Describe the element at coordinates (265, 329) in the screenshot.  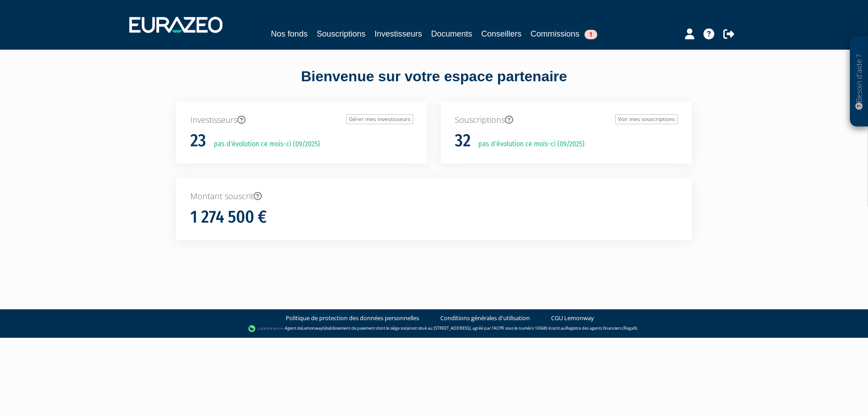
I see `img: logo-lemonway.png` at that location.